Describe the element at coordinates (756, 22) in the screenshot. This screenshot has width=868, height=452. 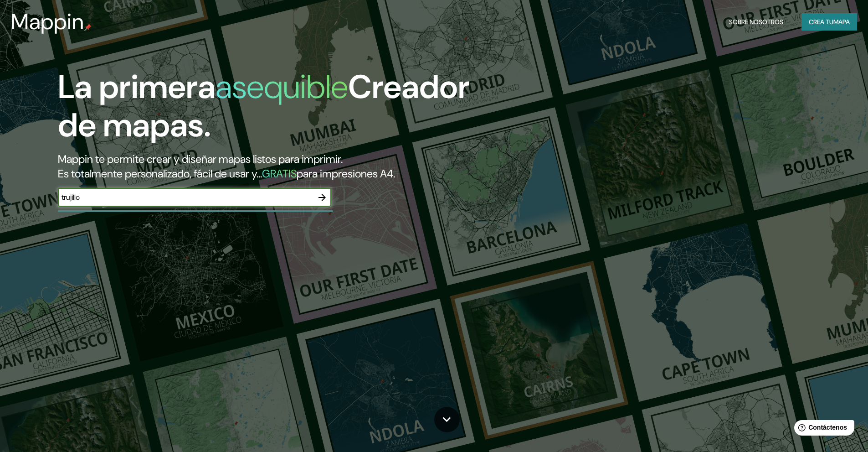
I see `font: Sobre nosotros` at that location.